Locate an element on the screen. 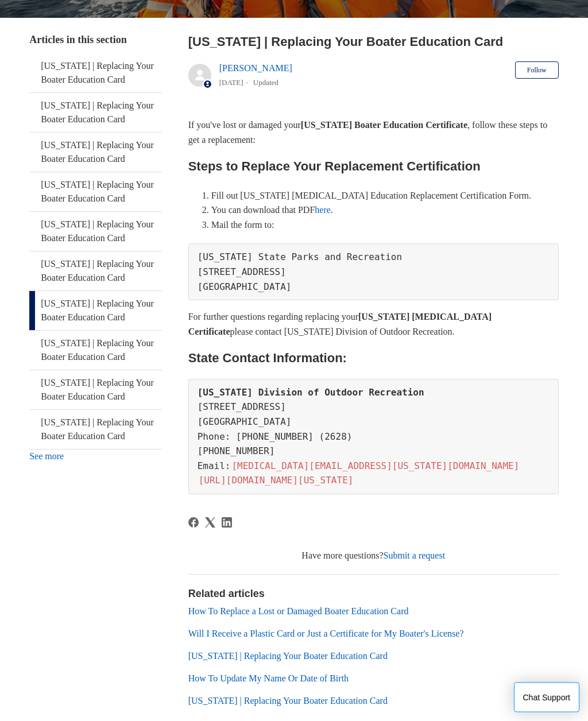  div: Chat Support is located at coordinates (547, 698).